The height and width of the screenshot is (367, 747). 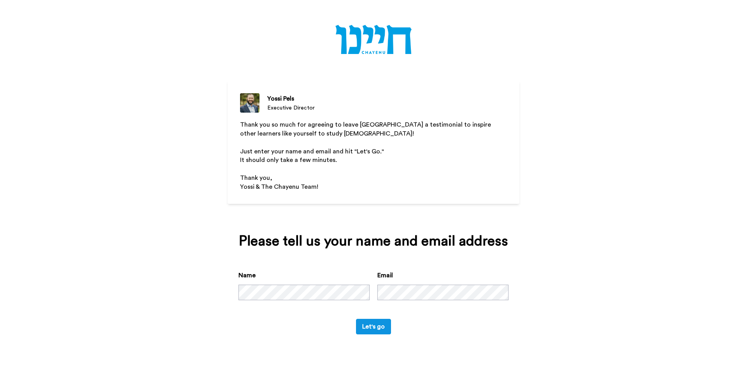 I want to click on span: It should only take a few minutes., so click(x=288, y=160).